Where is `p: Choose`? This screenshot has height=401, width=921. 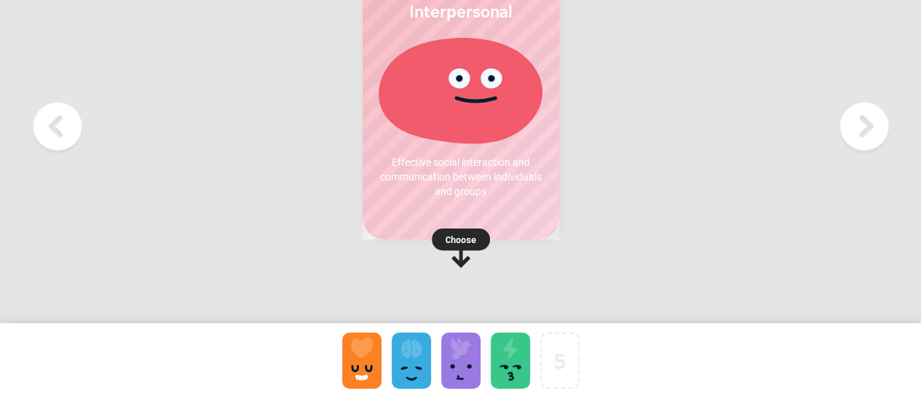 p: Choose is located at coordinates (461, 240).